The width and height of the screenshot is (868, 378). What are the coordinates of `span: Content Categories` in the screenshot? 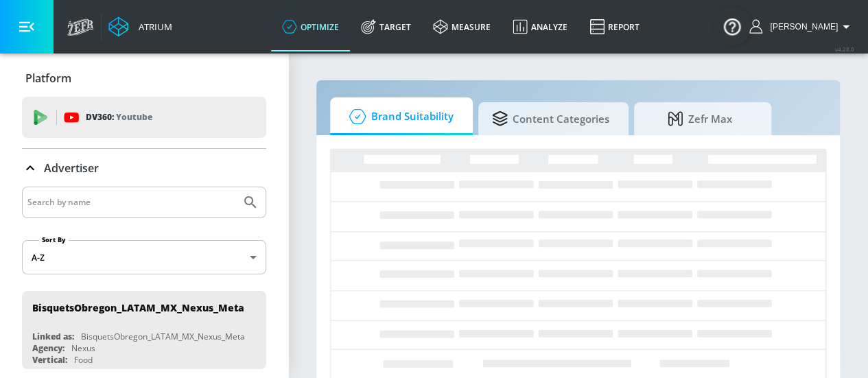 It's located at (550, 119).